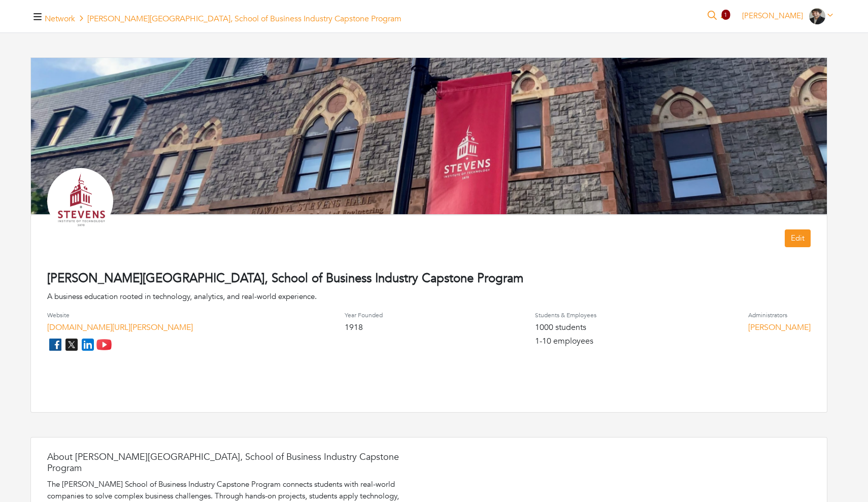  What do you see at coordinates (817, 16) in the screenshot?
I see `img: Headshot.JPG` at bounding box center [817, 16].